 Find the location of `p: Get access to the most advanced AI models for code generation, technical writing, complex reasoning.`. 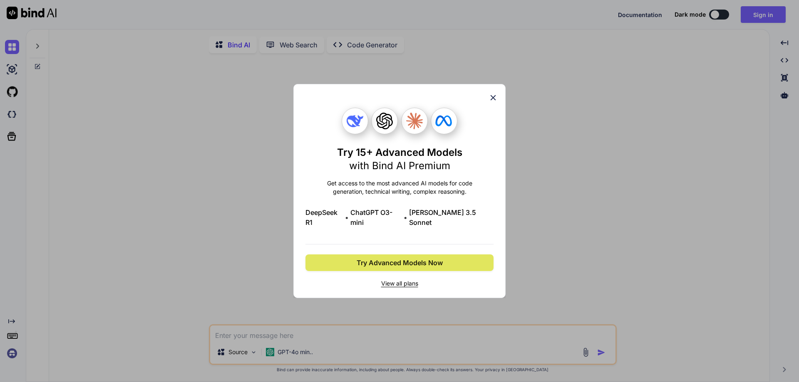

p: Get access to the most advanced AI models for code generation, technical writing, complex reasoning. is located at coordinates (399, 188).